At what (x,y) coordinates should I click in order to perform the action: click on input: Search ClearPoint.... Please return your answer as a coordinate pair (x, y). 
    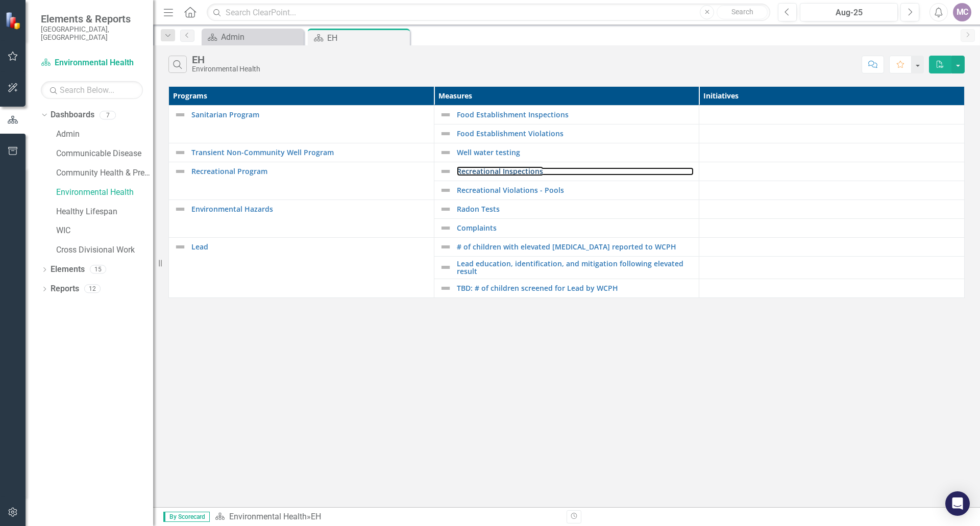
    Looking at the image, I should click on (488, 13).